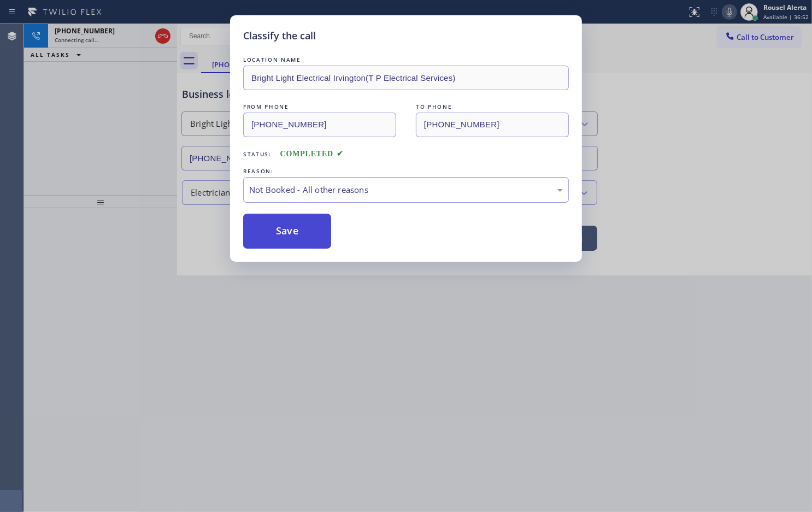 This screenshot has height=512, width=812. Describe the element at coordinates (312, 154) in the screenshot. I see `span: COMPLETED` at that location.